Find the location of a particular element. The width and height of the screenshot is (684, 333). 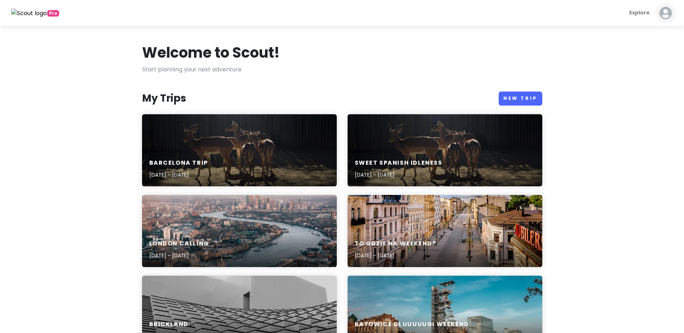

a: New Trip is located at coordinates (521, 99).